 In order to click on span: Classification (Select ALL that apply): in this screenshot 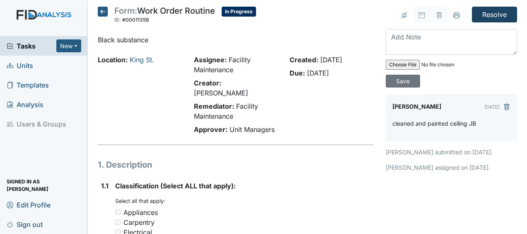, I will do `click(175, 186)`.